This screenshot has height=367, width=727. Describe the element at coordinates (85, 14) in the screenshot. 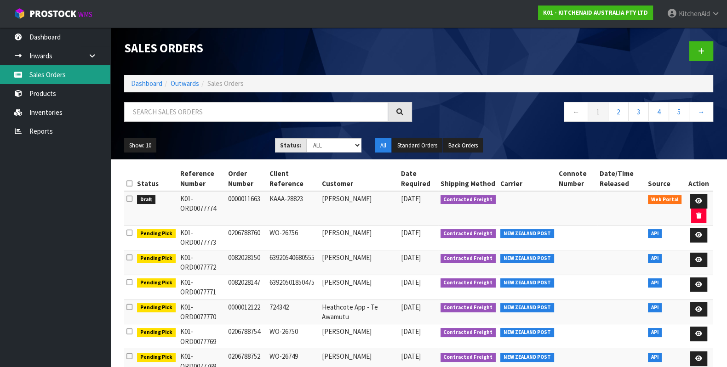

I see `small: WMS` at that location.